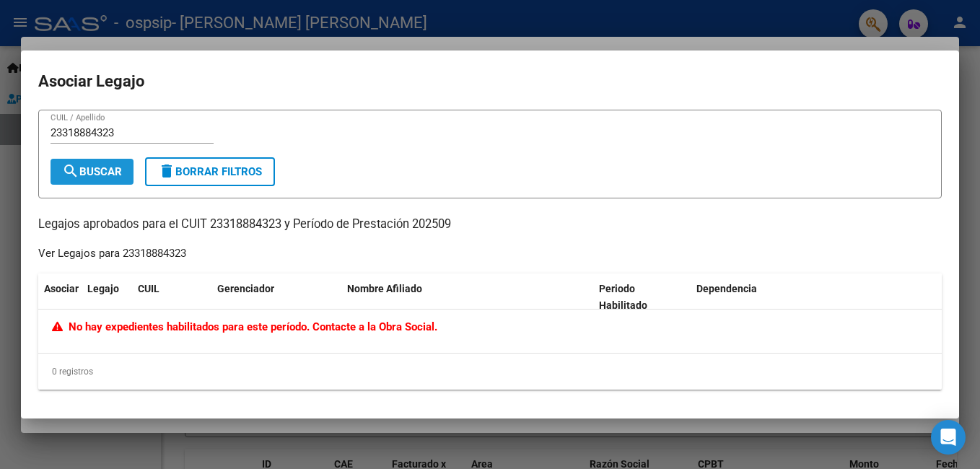  What do you see at coordinates (103, 289) in the screenshot?
I see `span: Legajo` at bounding box center [103, 289].